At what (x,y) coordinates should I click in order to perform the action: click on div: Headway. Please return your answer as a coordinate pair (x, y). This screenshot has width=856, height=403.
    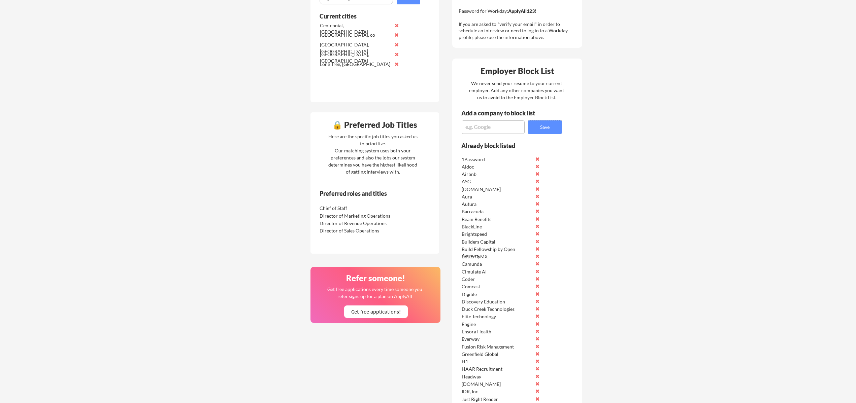
    Looking at the image, I should click on (497, 377).